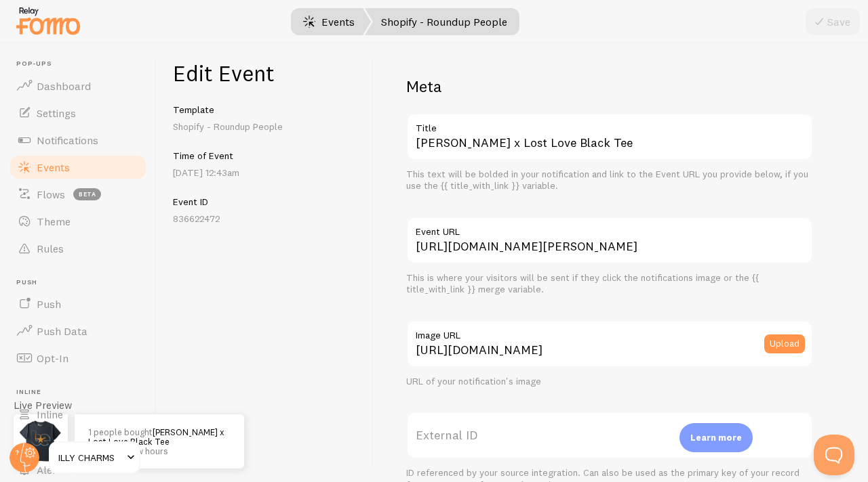 This screenshot has width=868, height=482. What do you see at coordinates (784, 344) in the screenshot?
I see `button: Upload` at bounding box center [784, 344].